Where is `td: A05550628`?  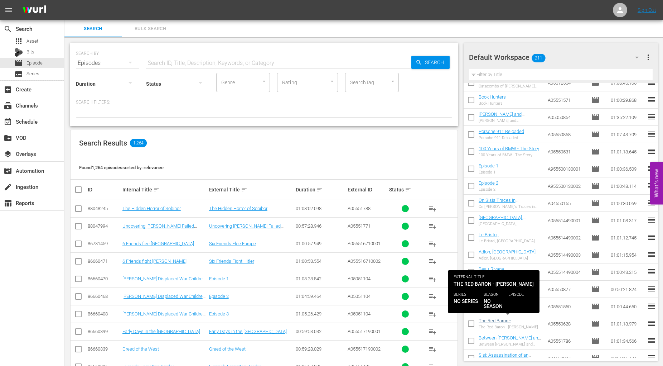 td: A05550628 is located at coordinates (567, 323).